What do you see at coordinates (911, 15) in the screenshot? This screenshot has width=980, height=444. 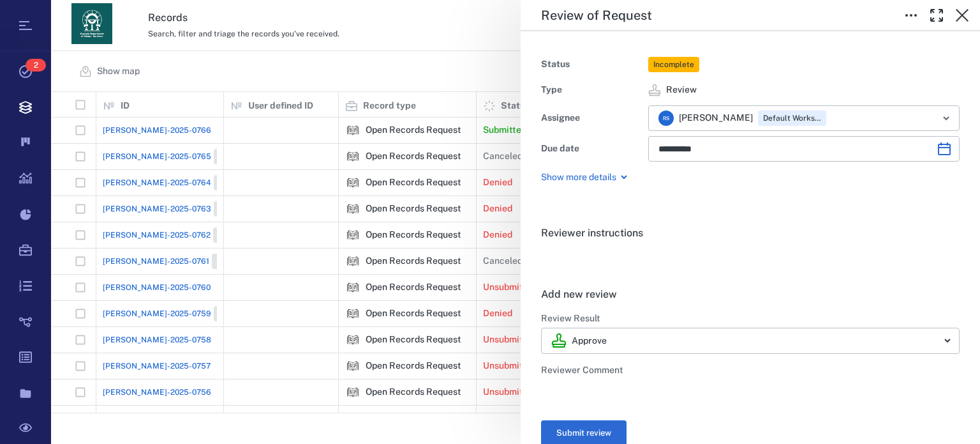 I see `button: Toggle to Edit Boxes` at bounding box center [911, 15].